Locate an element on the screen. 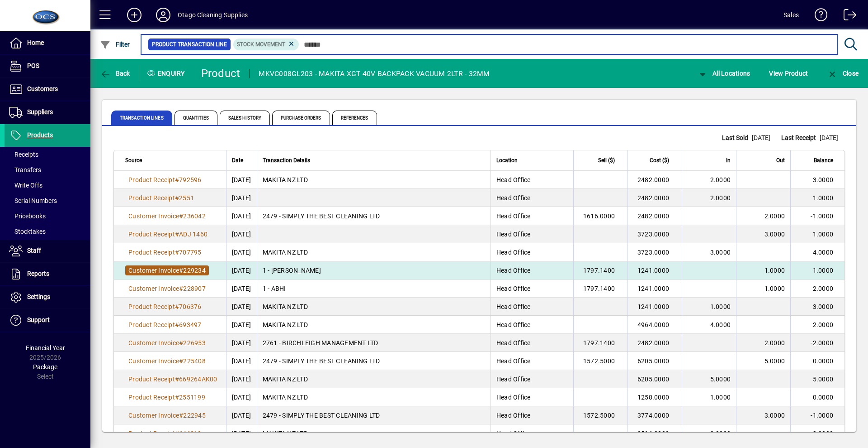 This screenshot has height=448, width=868. a: Reports is located at coordinates (47, 274).